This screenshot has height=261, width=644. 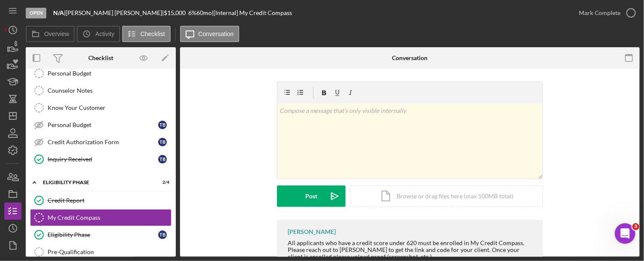 What do you see at coordinates (210, 34) in the screenshot?
I see `button: Conversation` at bounding box center [210, 34].